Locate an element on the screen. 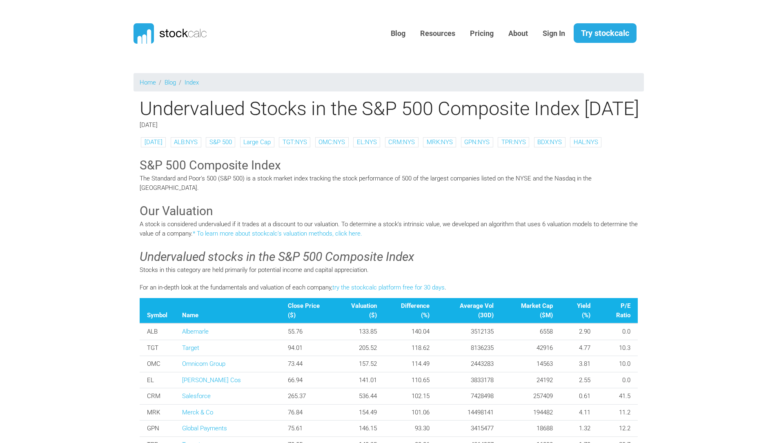 This screenshot has width=777, height=443. a: Sign In is located at coordinates (553, 33).